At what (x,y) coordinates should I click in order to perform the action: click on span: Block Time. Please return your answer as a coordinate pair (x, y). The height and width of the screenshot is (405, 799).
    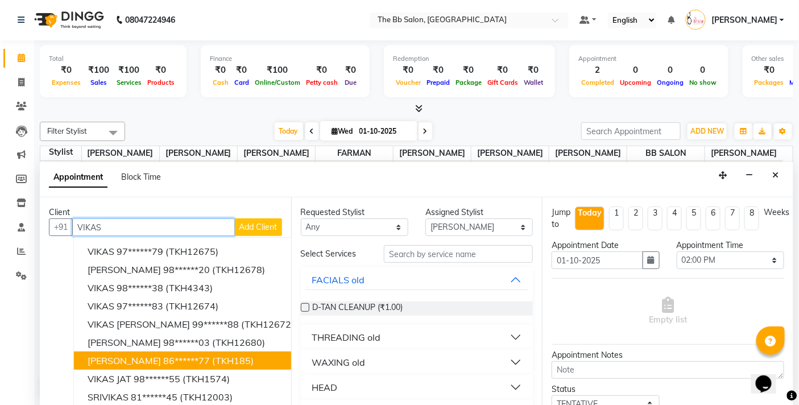
    Looking at the image, I should click on (141, 177).